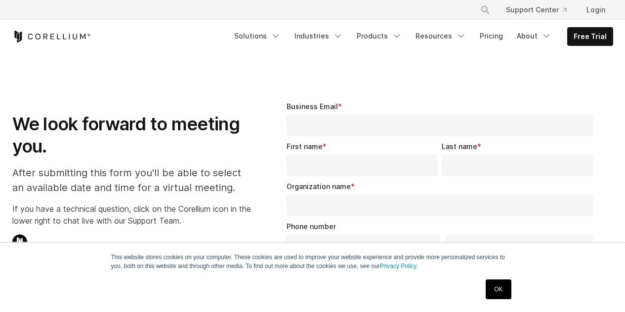 This screenshot has width=625, height=312. Describe the element at coordinates (536, 10) in the screenshot. I see `a: Support Center` at that location.